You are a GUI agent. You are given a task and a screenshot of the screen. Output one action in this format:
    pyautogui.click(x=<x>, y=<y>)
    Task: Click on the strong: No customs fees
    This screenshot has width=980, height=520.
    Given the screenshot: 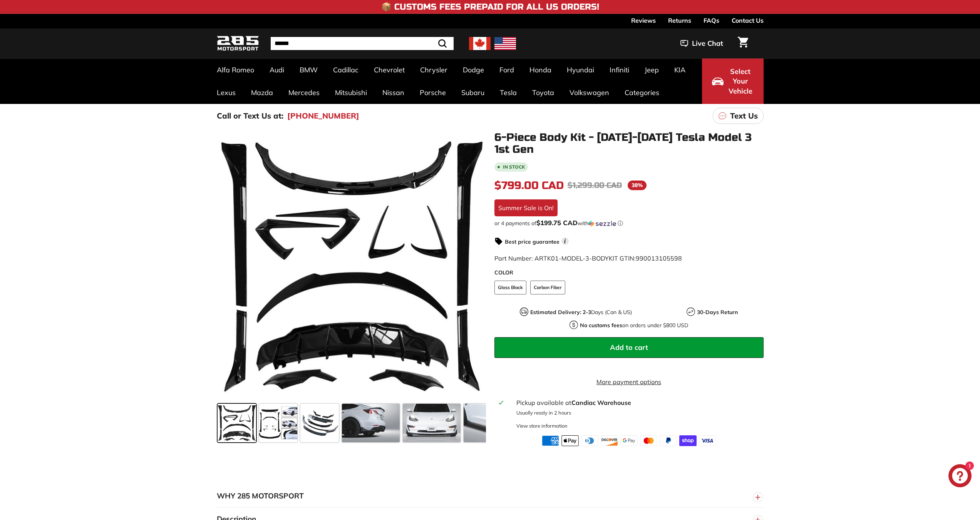 What is the action you would take?
    pyautogui.click(x=601, y=325)
    